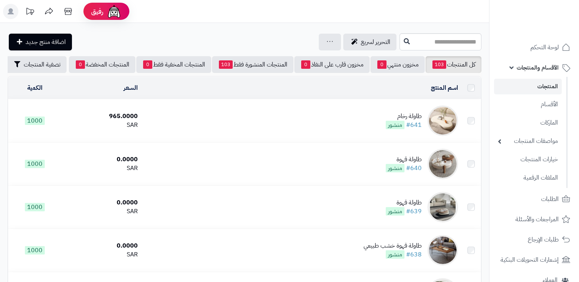  I want to click on span: لوحة التحكم, so click(544, 47).